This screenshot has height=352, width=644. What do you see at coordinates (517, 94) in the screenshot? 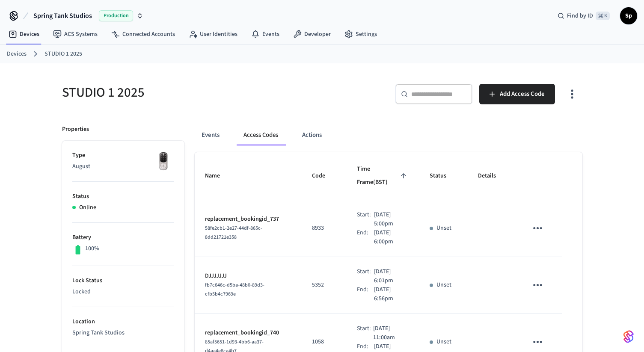
I see `button: Add Access Code` at bounding box center [517, 94].